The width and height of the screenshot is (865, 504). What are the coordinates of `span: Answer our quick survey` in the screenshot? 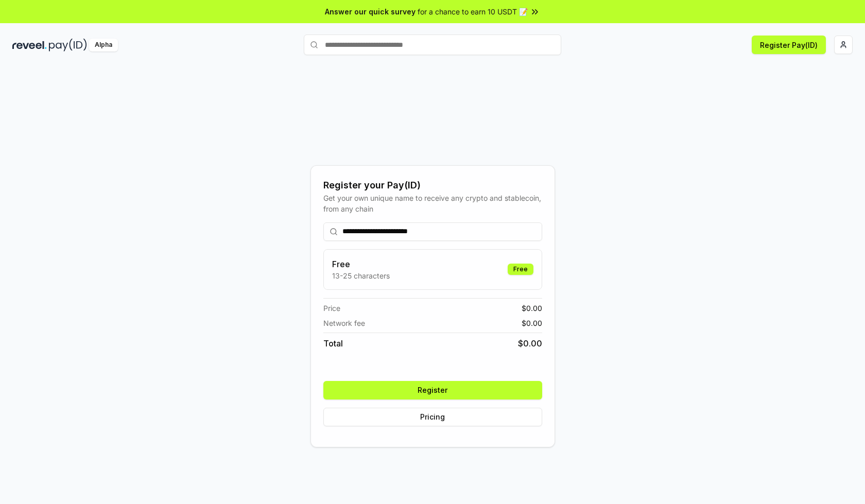 It's located at (370, 11).